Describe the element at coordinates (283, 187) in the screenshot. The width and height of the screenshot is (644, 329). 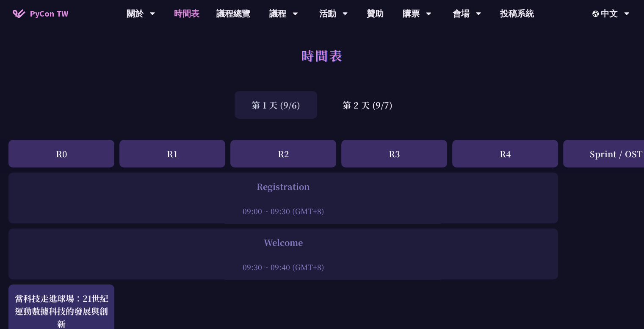
I see `div: Registration` at that location.